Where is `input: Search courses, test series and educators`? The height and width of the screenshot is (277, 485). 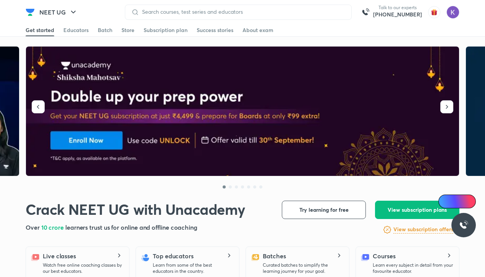 input: Search courses, test series and educators is located at coordinates (242, 12).